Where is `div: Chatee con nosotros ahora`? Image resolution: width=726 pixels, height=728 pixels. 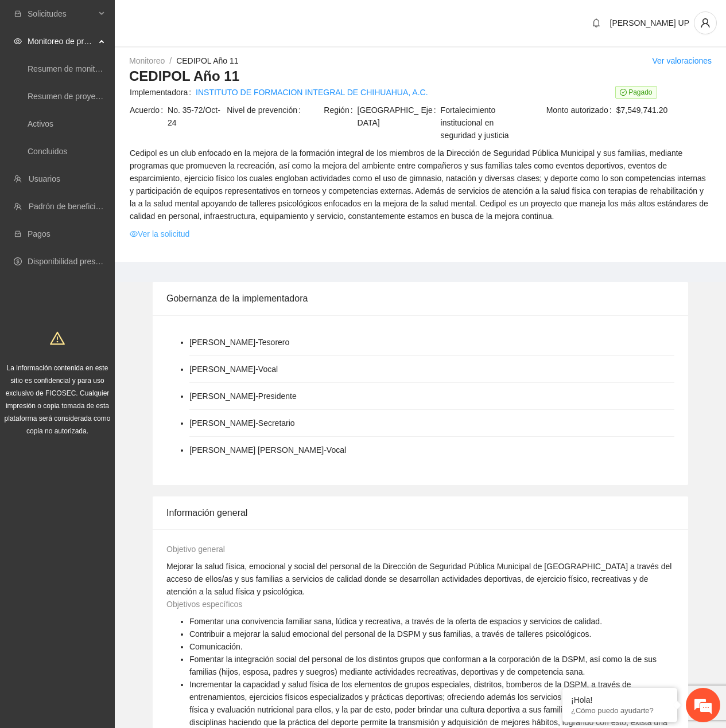
div: Chatee con nosotros ahora is located at coordinates (126, 66).